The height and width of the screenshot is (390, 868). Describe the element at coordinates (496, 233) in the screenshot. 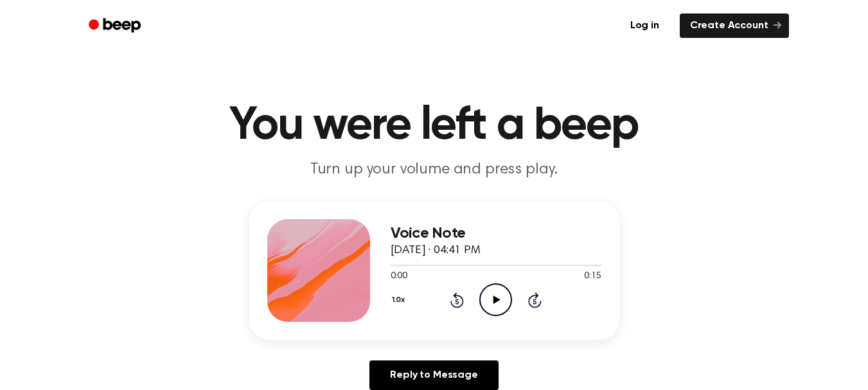

I see `h3: Voice Note` at that location.